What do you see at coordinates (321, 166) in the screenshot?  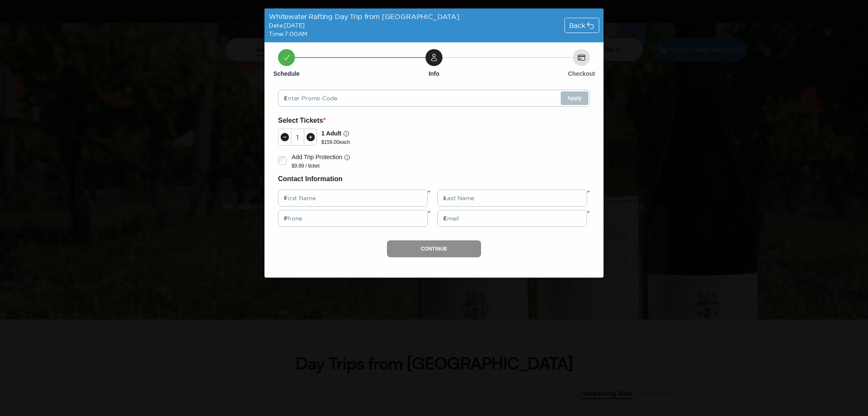 I see `p: $9.99 / ticket` at bounding box center [321, 166].